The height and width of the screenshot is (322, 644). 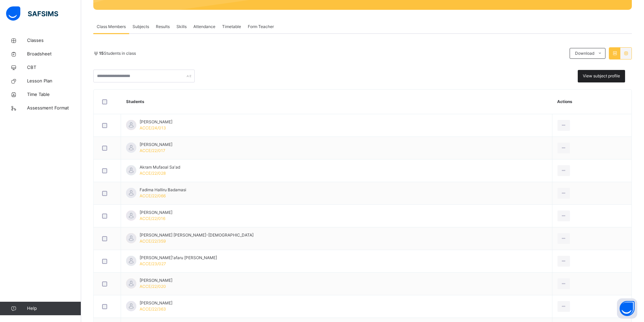 What do you see at coordinates (54, 67) in the screenshot?
I see `span: CBT` at bounding box center [54, 67].